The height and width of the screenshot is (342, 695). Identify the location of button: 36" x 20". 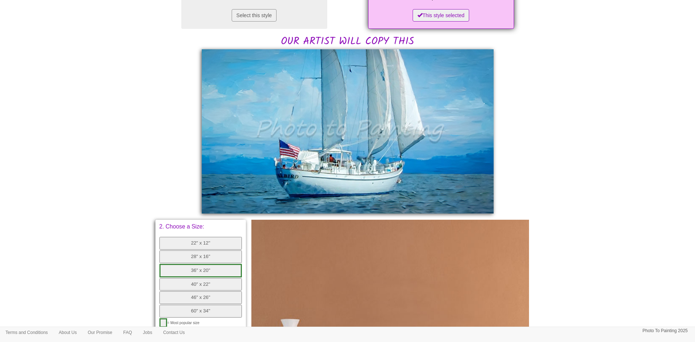
(201, 271).